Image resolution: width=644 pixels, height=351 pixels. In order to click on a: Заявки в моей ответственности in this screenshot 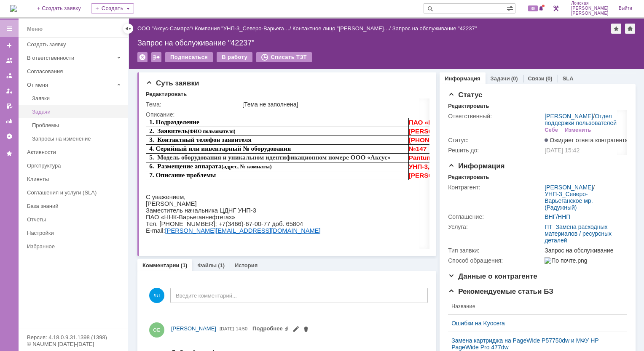, I will do `click(9, 76)`.